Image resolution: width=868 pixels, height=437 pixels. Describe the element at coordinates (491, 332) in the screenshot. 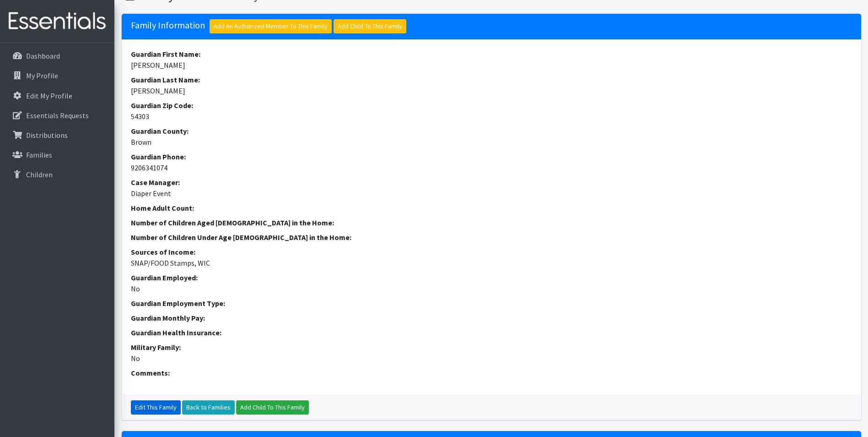

I see `dt: Guardian Health Insurance:` at that location.